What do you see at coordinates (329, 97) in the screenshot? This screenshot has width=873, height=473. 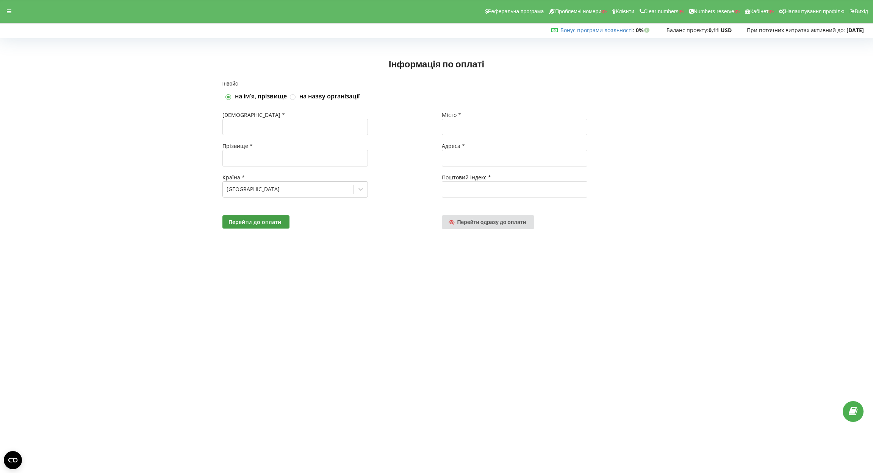 I see `label: на назву організації` at bounding box center [329, 97].